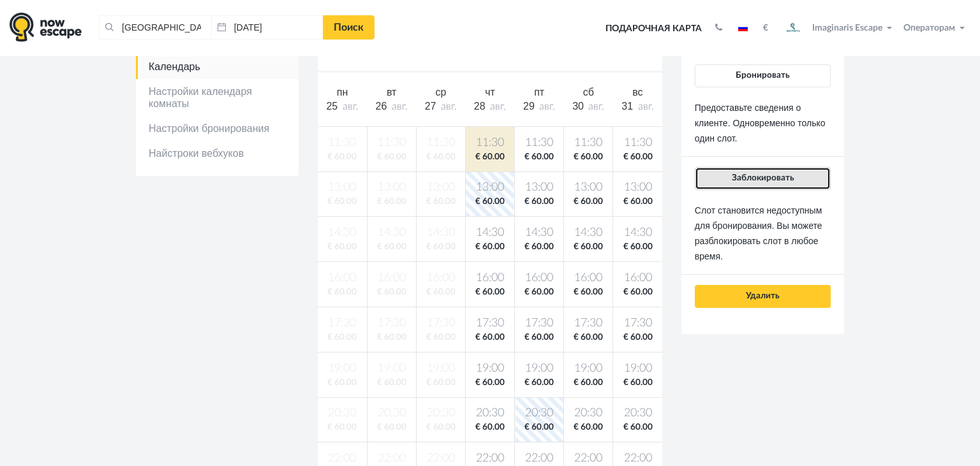 The image size is (980, 466). I want to click on span: пт, so click(539, 92).